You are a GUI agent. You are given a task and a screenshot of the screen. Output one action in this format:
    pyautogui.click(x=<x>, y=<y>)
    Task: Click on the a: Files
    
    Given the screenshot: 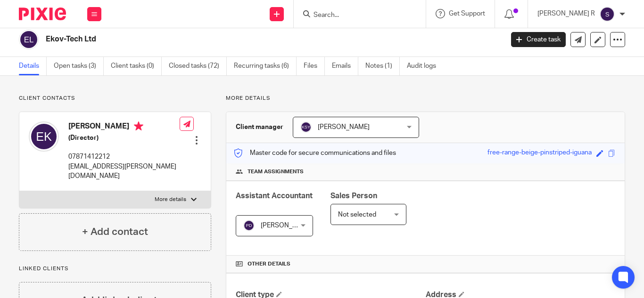 What is the action you would take?
    pyautogui.click(x=314, y=66)
    